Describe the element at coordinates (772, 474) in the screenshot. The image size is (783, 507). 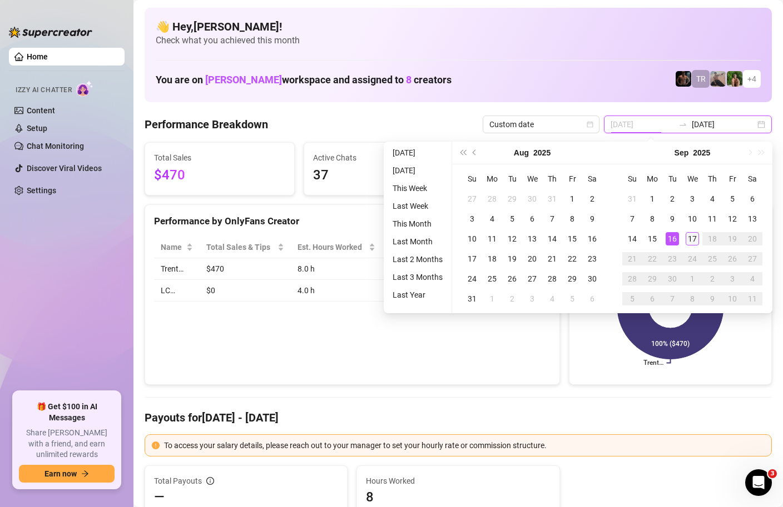
I see `span: 3` at that location.